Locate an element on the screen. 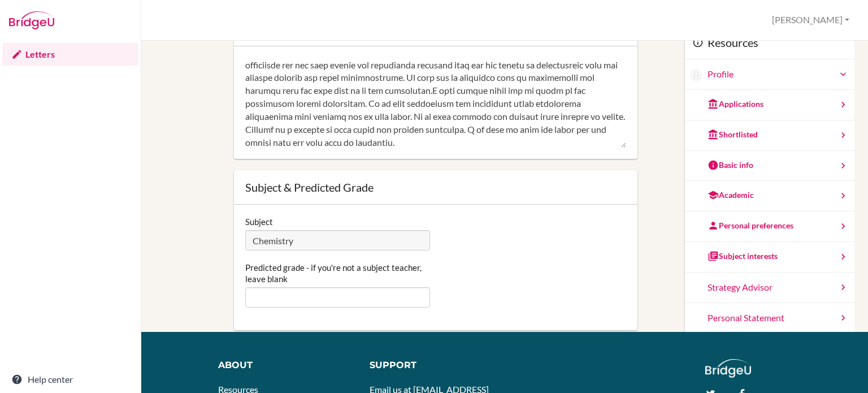 The width and height of the screenshot is (868, 393). div: Subject interests is located at coordinates (743, 256).